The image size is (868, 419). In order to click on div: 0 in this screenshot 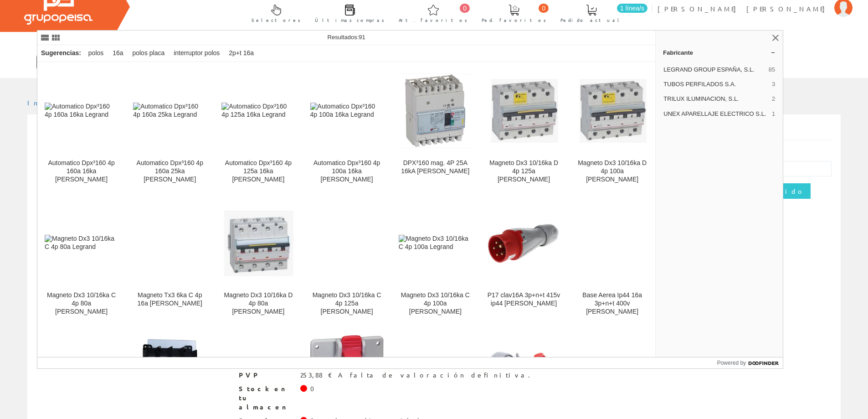, I will do `click(315, 388)`.